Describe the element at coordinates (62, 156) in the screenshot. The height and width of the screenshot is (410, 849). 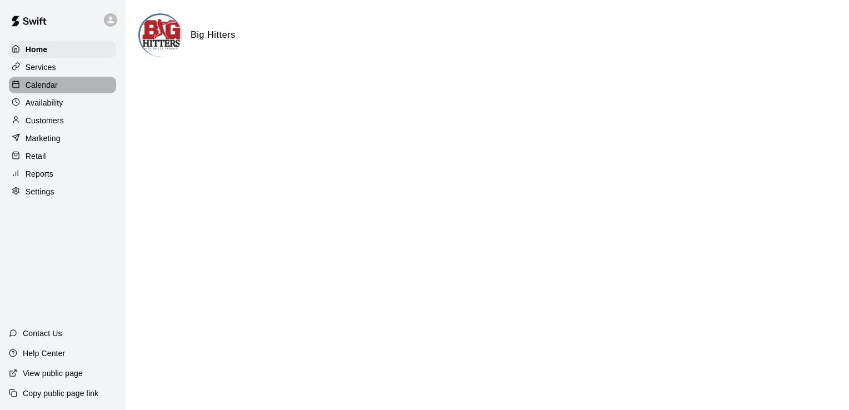
I see `a: Retail` at that location.